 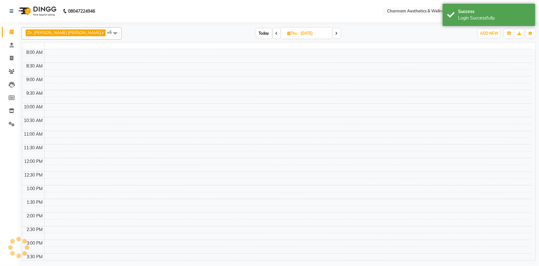 What do you see at coordinates (489, 33) in the screenshot?
I see `button: ADD NEW` at bounding box center [489, 33].